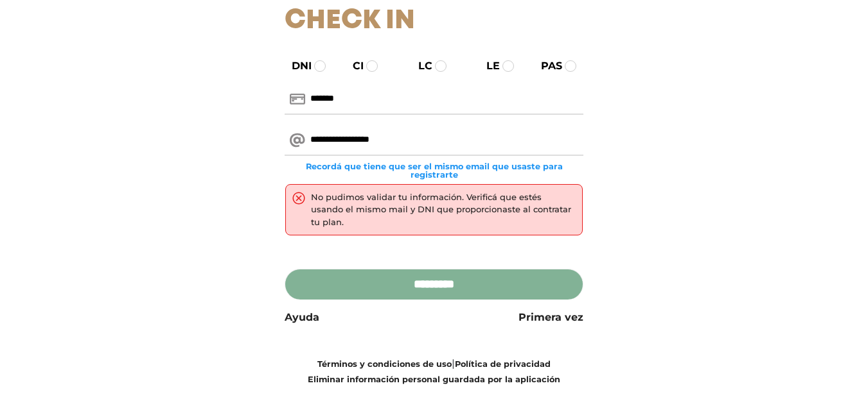 Image resolution: width=868 pixels, height=406 pixels. Describe the element at coordinates (433, 21) in the screenshot. I see `h1: Check In` at that location.